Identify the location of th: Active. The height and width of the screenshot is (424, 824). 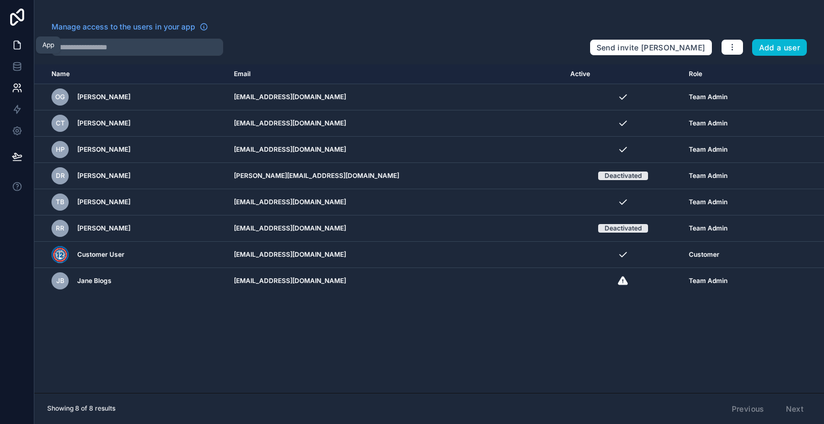
(623, 74).